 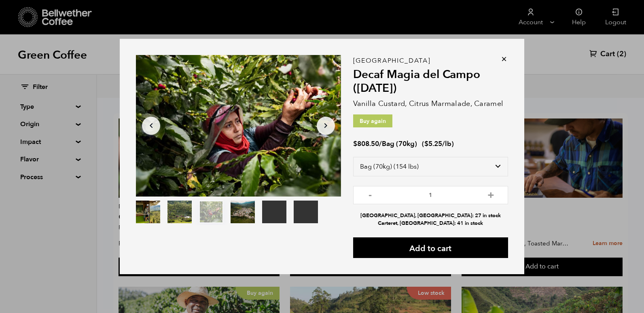 I want to click on span: Bag (70kg), so click(x=399, y=143).